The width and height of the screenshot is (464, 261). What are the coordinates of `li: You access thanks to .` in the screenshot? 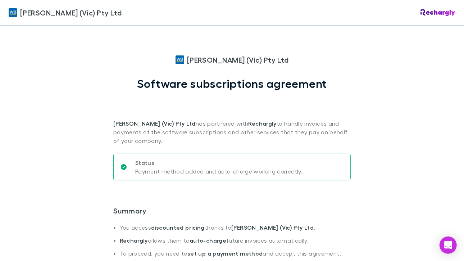 It's located at (235, 230).